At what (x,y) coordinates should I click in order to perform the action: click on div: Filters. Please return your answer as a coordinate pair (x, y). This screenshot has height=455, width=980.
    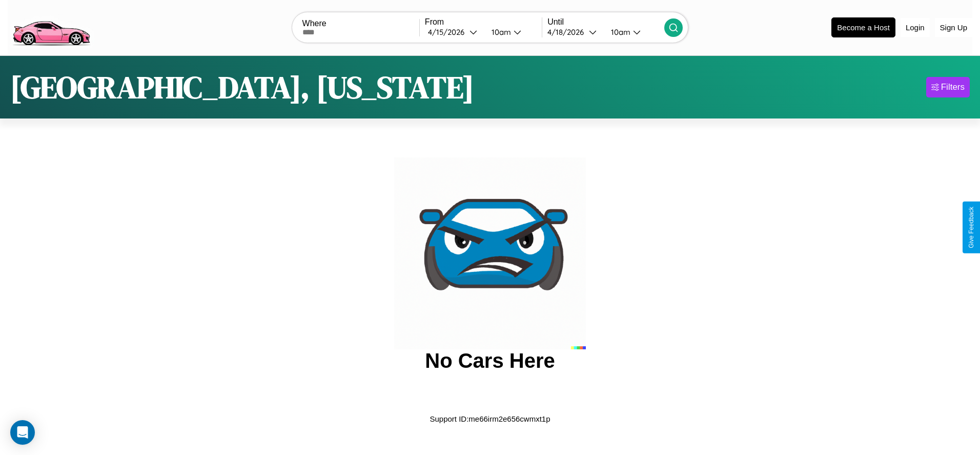
    Looking at the image, I should click on (953, 87).